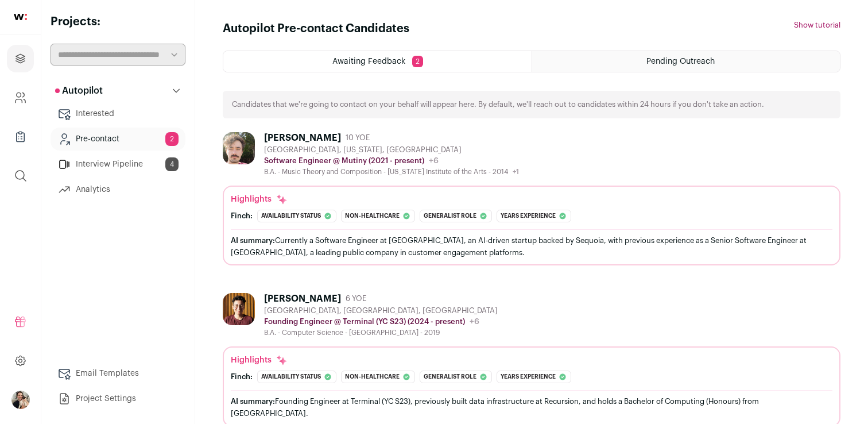 This screenshot has height=424, width=868. I want to click on a: Project Settings, so click(118, 399).